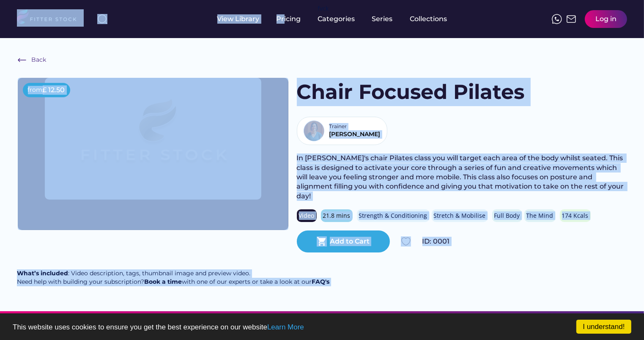  Describe the element at coordinates (524, 242) in the screenshot. I see `div: ID: 0001` at that location.